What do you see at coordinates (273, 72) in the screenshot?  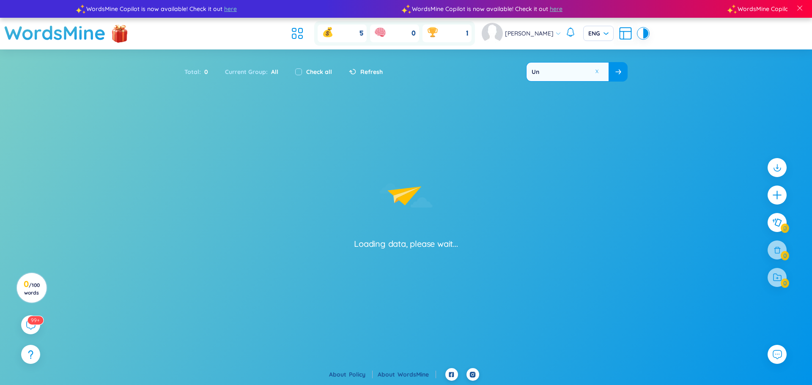 I see `span: All` at bounding box center [273, 72].